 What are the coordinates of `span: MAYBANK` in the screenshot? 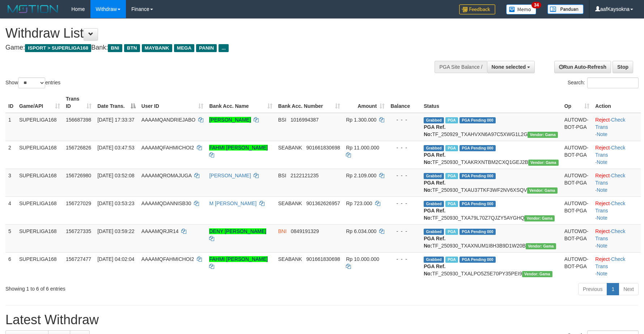 It's located at (157, 48).